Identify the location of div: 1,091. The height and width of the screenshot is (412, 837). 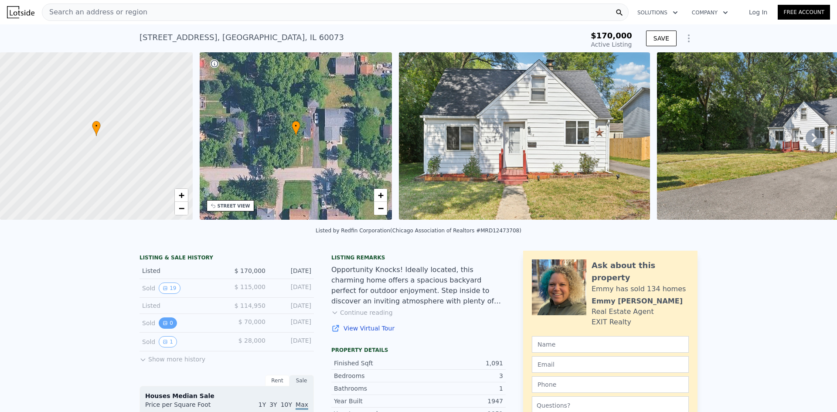
(461, 363).